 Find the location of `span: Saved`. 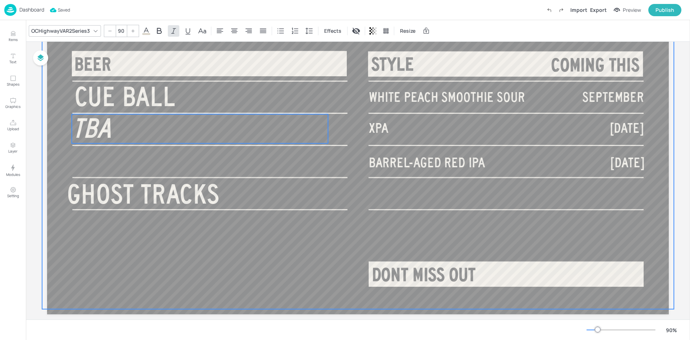

span: Saved is located at coordinates (60, 10).